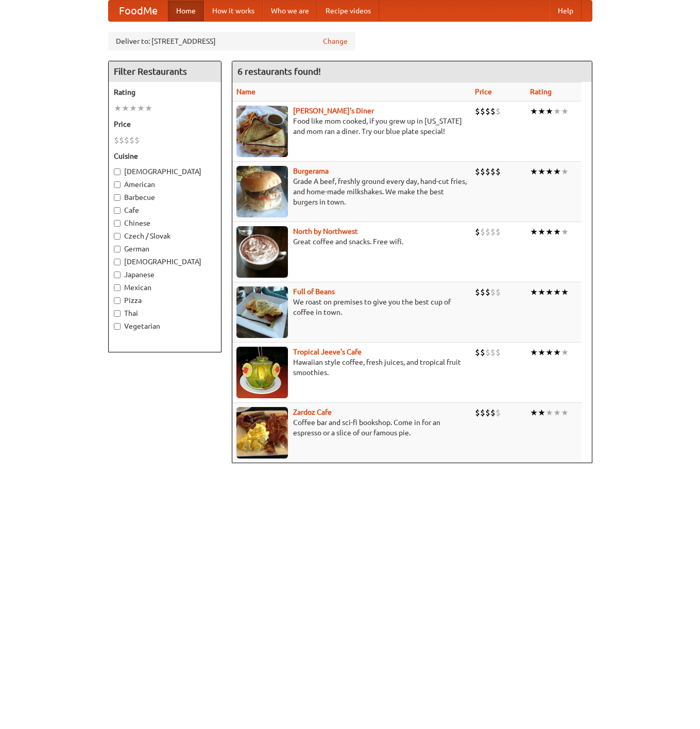 Image resolution: width=700 pixels, height=729 pixels. What do you see at coordinates (348, 11) in the screenshot?
I see `a: Recipe videos` at bounding box center [348, 11].